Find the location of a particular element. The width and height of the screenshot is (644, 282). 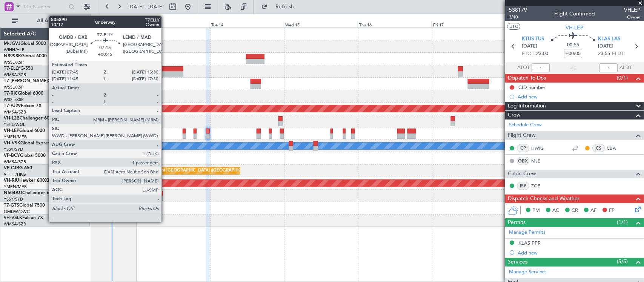

span: ATOT is located at coordinates (523, 68).